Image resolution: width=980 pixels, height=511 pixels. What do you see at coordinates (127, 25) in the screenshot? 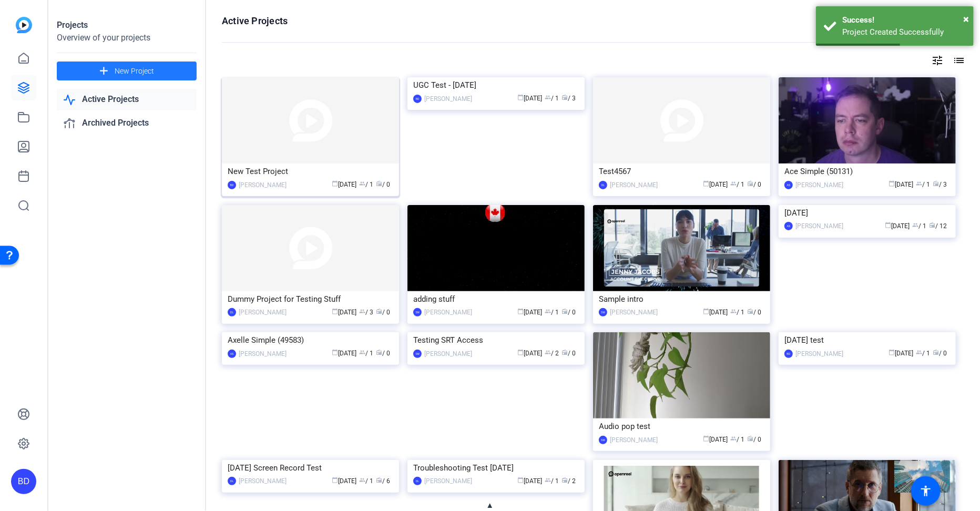
I see `div: Projects` at bounding box center [127, 25].